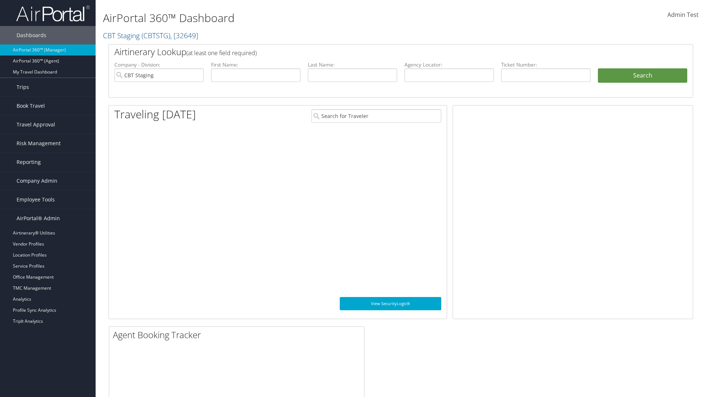 Image resolution: width=706 pixels, height=397 pixels. I want to click on span: , [ 32649 ], so click(184, 35).